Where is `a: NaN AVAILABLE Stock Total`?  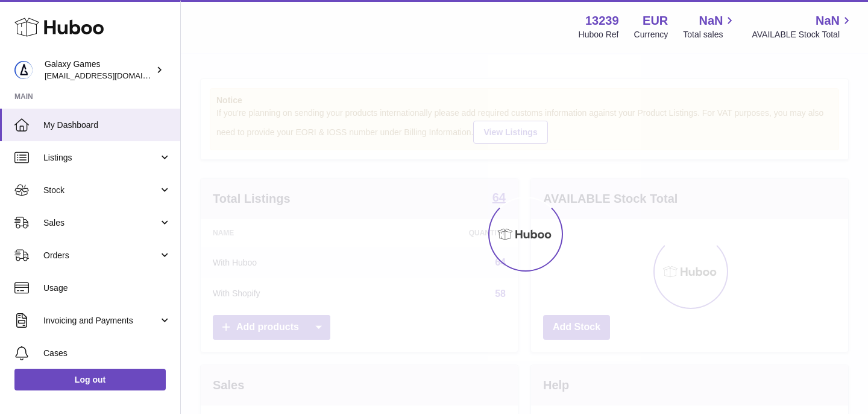 a: NaN AVAILABLE Stock Total is located at coordinates (803, 27).